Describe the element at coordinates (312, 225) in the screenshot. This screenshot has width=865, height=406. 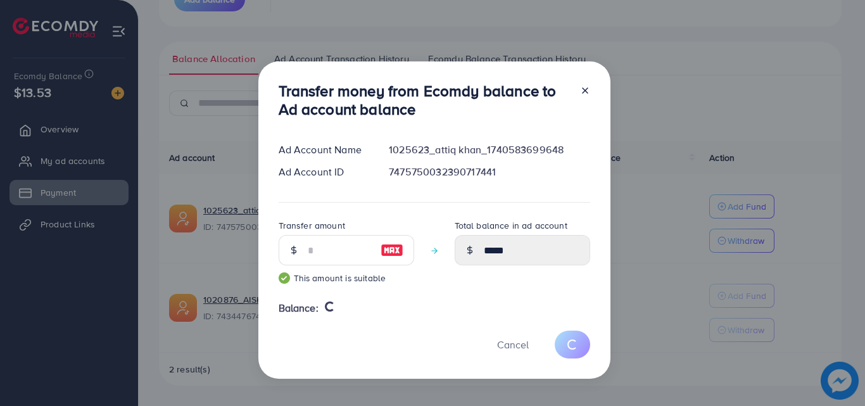
I see `label: Transfer amount` at that location.